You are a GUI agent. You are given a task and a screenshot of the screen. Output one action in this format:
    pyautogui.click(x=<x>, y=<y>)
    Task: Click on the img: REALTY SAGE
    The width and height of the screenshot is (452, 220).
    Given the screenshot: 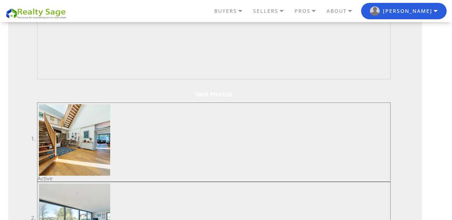 What is the action you would take?
    pyautogui.click(x=37, y=13)
    